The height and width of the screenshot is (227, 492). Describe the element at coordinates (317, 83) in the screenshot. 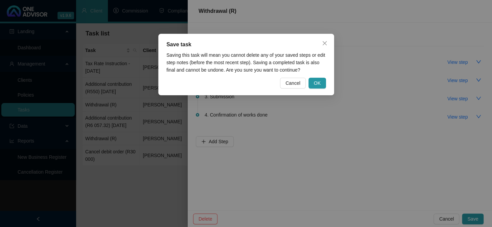

I see `span: OK` at that location.